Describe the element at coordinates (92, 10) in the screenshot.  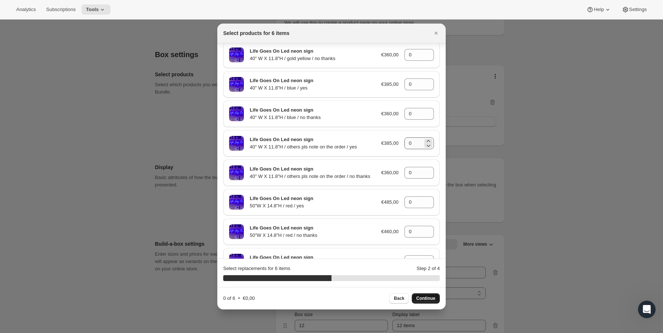
I see `span: Tools` at that location.